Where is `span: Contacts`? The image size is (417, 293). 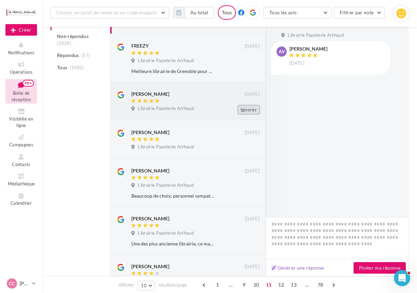 span: Contacts is located at coordinates (21, 164).